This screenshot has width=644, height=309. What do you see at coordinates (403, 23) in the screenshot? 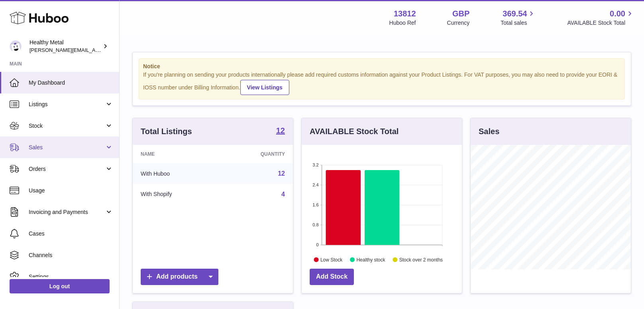
I see `div: Huboo Ref` at bounding box center [403, 23].